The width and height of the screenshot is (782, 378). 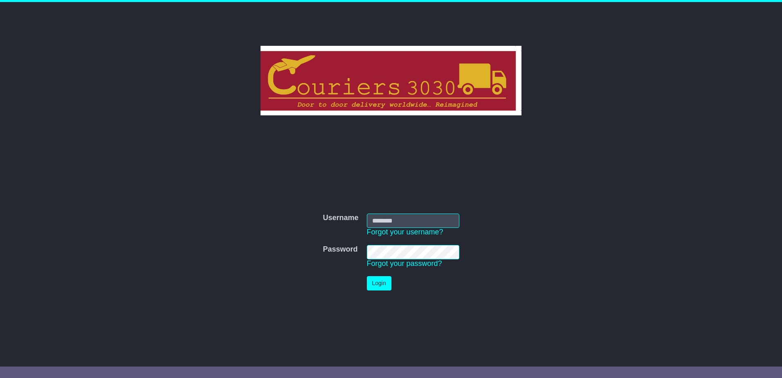 I want to click on button: Login, so click(x=379, y=283).